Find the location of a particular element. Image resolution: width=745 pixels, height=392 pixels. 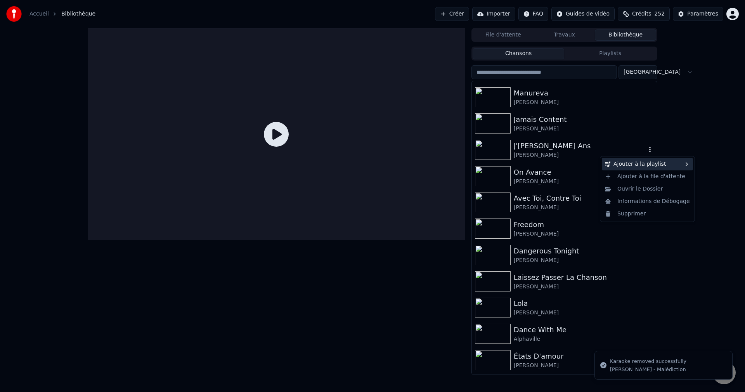

button: Créer is located at coordinates (452, 14).